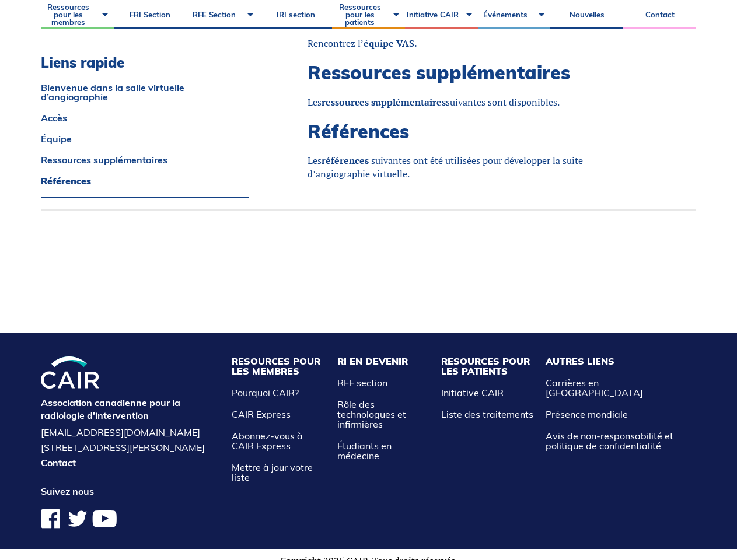 Image resolution: width=737 pixels, height=560 pixels. I want to click on h4: Association canadienne pour la radiologie d'intervention, so click(130, 409).